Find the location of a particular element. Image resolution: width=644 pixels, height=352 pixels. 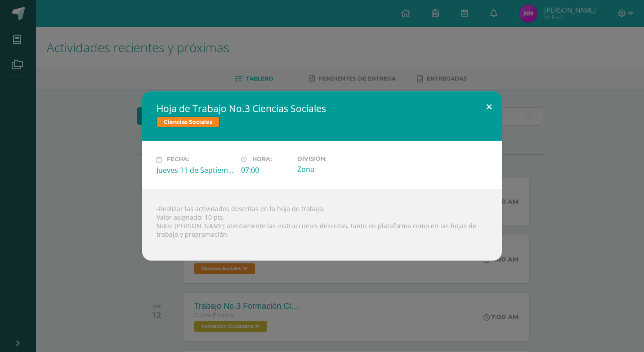

div: -Realizar las actividades descritas en la hoja de trabajo. Valor asignado: 10 pts. Nota: [PERSON_... is located at coordinates (322, 225).